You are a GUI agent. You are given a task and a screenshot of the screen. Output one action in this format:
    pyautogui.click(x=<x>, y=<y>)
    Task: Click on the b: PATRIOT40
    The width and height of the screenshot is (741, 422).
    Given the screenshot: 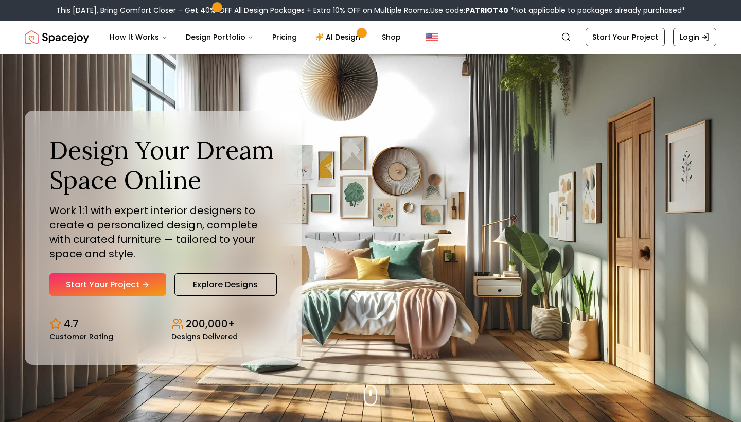 What is the action you would take?
    pyautogui.click(x=487, y=10)
    